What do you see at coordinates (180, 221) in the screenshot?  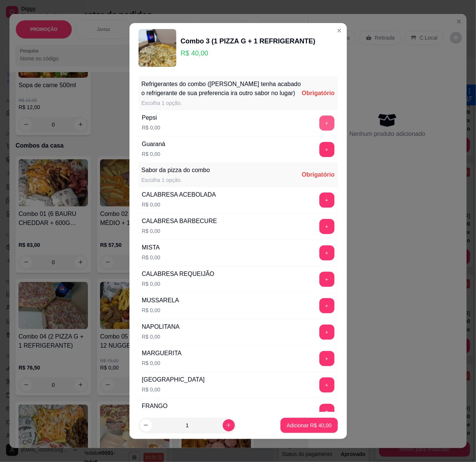 I see `div: CALABRESA BARBECURE` at bounding box center [180, 221].